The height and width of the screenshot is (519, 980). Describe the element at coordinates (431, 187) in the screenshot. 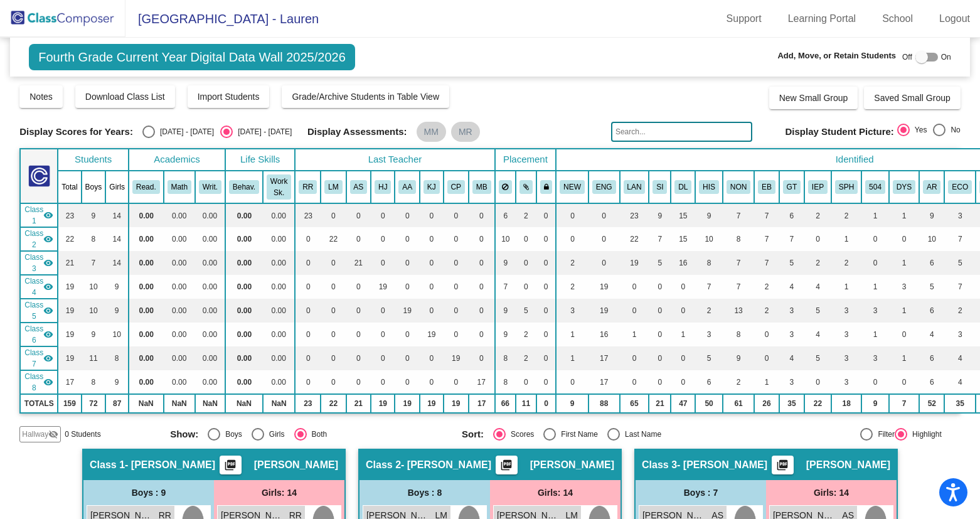

I see `th: Kelsey Jackson` at that location.